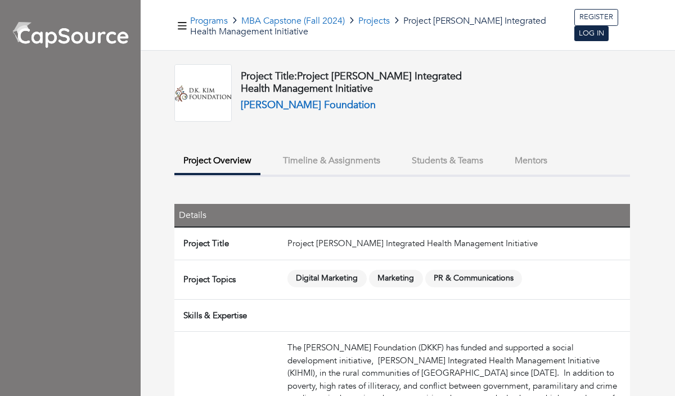  Describe the element at coordinates (367, 82) in the screenshot. I see `h4: Project Title:` at that location.